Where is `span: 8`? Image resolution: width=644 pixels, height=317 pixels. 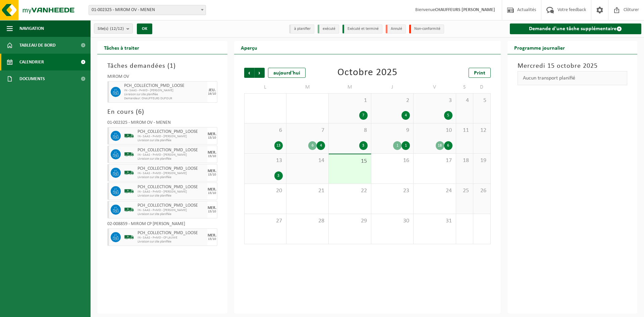
span: 8 is located at coordinates (349, 130).